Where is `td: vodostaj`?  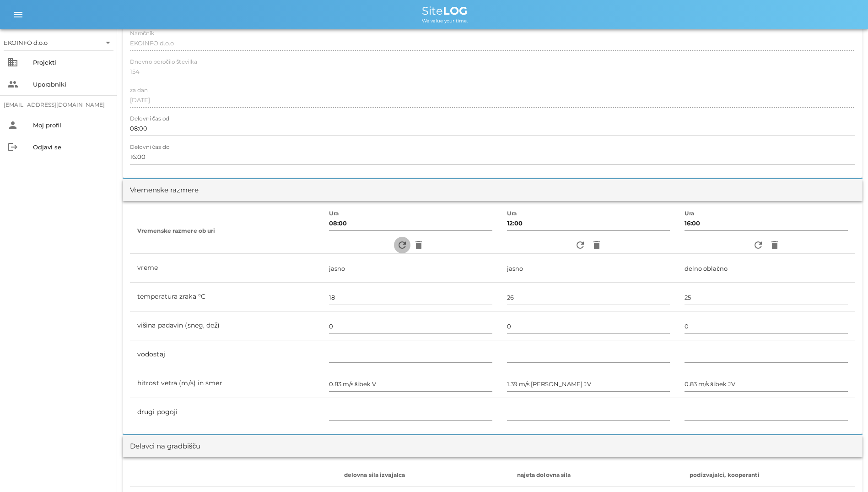
td: vodostaj is located at coordinates (226, 355).